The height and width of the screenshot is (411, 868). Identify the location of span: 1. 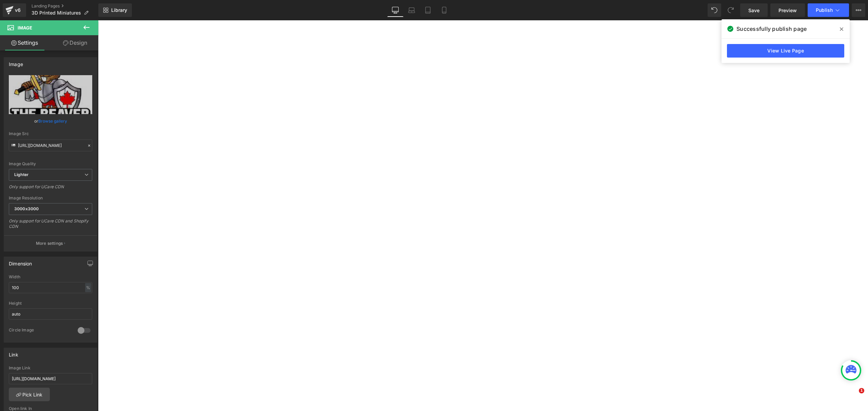
(862, 391).